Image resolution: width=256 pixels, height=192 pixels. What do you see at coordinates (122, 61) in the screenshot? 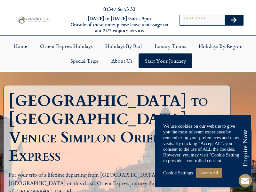
I see `a: About Us` at bounding box center [122, 61].